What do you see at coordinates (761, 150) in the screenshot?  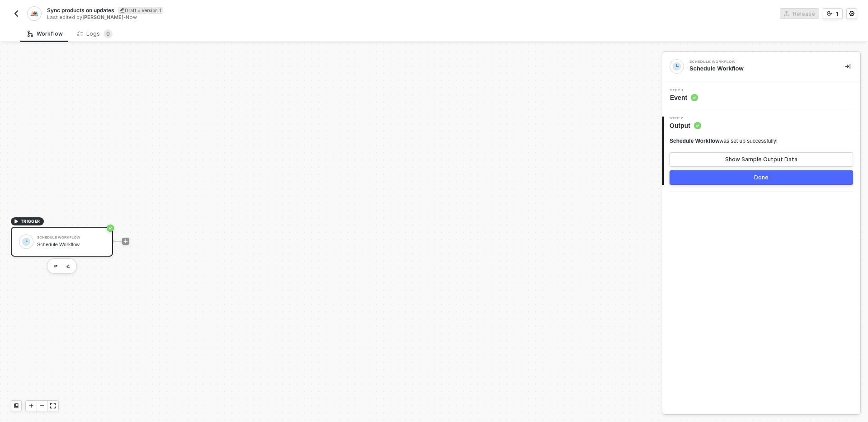 I see `div: Step 2Output Schedule Workflowwas set up successfully!Show Sample Output DataDone` at bounding box center [761, 150].